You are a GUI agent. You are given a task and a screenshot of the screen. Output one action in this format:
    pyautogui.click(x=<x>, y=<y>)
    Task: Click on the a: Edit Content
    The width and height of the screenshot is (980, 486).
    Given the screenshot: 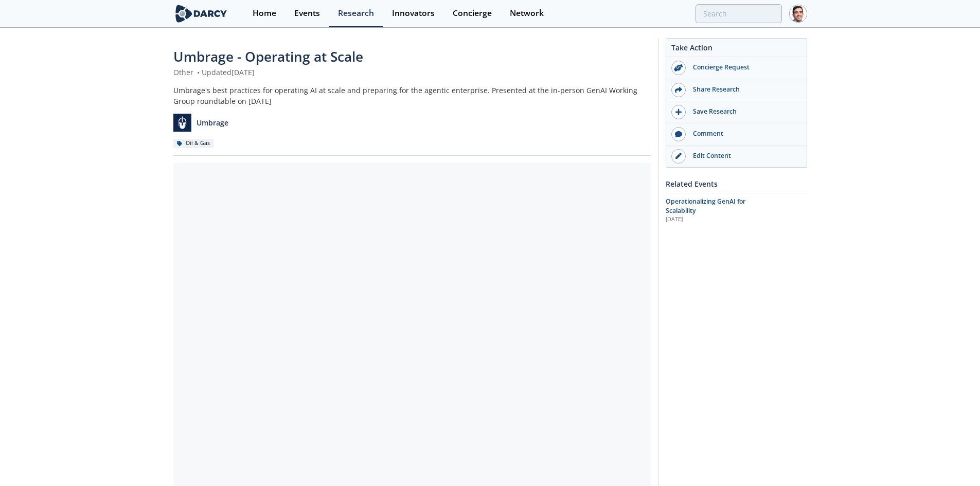 What is the action you would take?
    pyautogui.click(x=736, y=157)
    